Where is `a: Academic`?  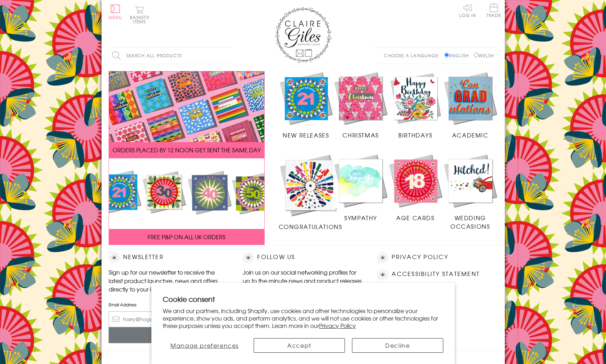
a: Academic is located at coordinates (470, 105).